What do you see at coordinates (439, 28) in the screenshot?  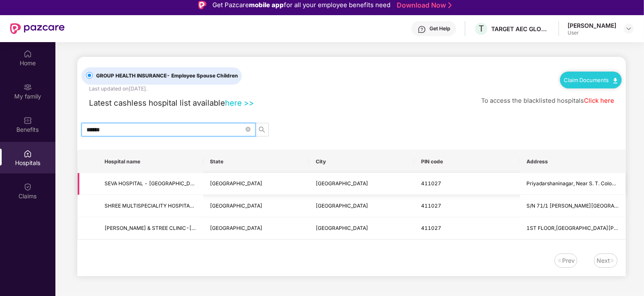 I see `div: Get Help` at bounding box center [439, 28].